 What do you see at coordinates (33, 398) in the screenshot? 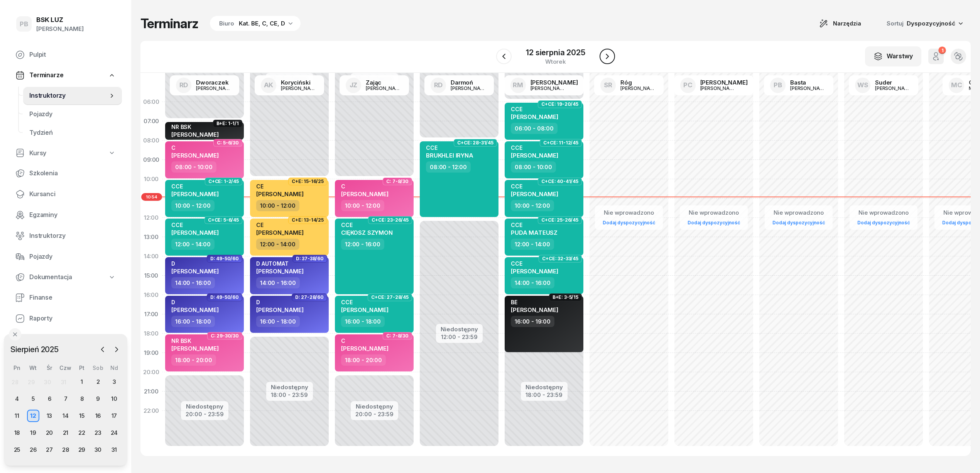
I see `div: 5` at bounding box center [33, 398].